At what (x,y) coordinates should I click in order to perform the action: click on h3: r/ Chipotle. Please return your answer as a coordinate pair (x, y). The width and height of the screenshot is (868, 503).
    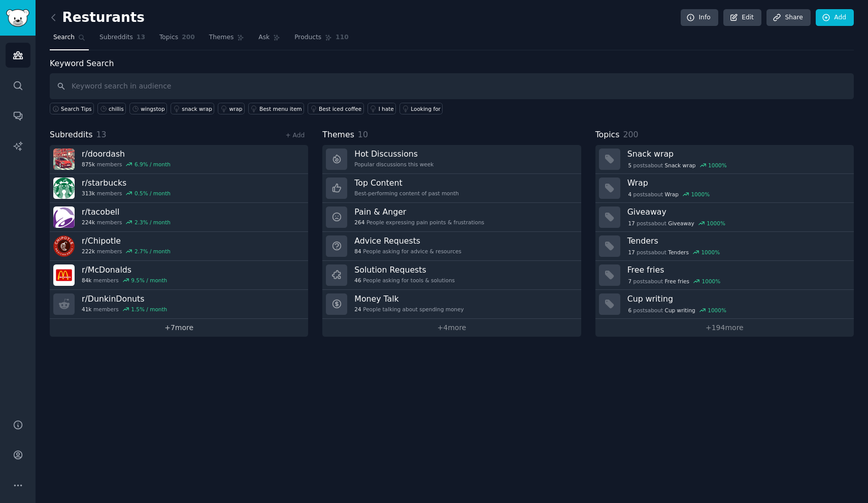
    Looking at the image, I should click on (126, 240).